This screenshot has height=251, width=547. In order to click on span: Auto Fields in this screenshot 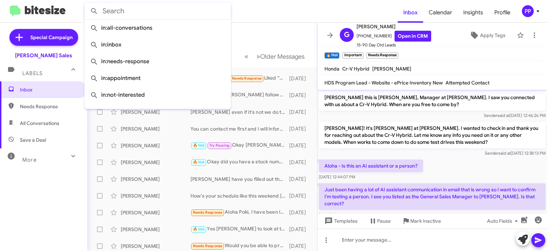, I will do `click(504, 221)`.